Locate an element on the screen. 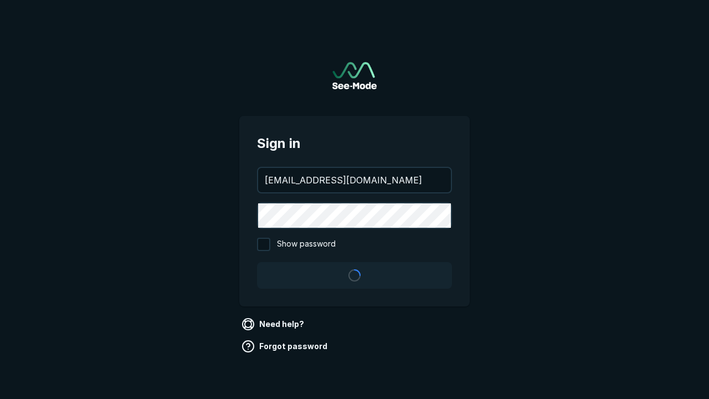 The height and width of the screenshot is (399, 709). span: Sign in is located at coordinates (355, 144).